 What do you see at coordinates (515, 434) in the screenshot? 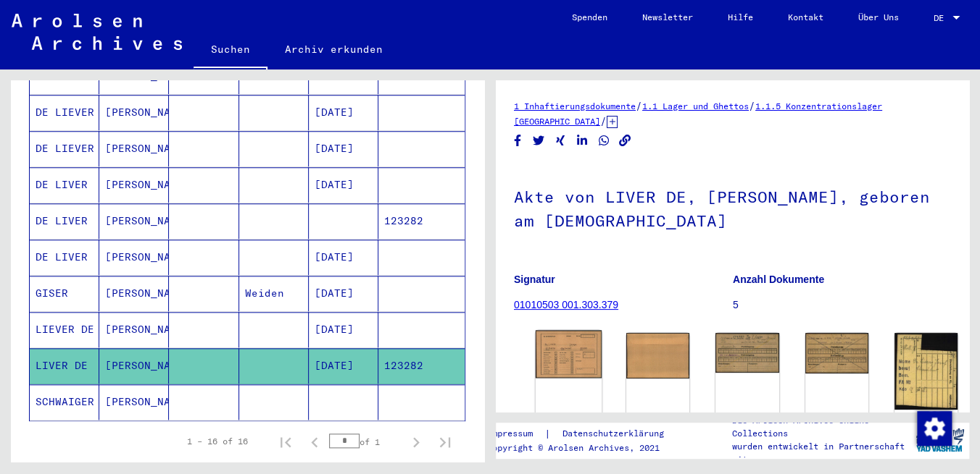
I see `a: Impressum` at bounding box center [515, 434].